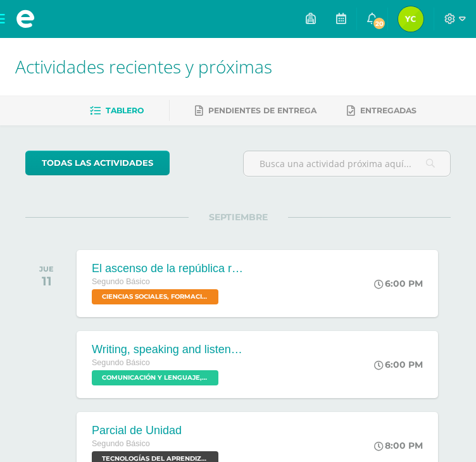 The width and height of the screenshot is (476, 462). I want to click on img: 894823770986b61cbb7d011c5427bd87.png, so click(411, 19).